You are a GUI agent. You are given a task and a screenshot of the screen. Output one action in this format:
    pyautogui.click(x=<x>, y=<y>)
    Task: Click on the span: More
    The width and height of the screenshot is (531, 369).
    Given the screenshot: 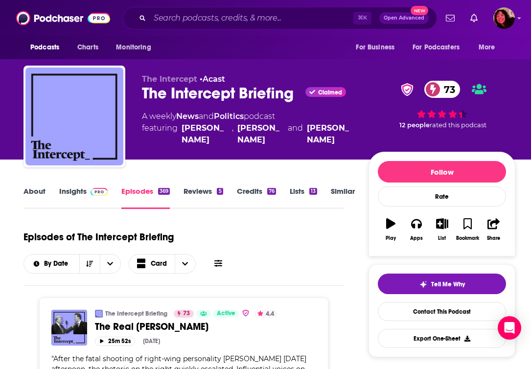 What is the action you would take?
    pyautogui.click(x=487, y=47)
    